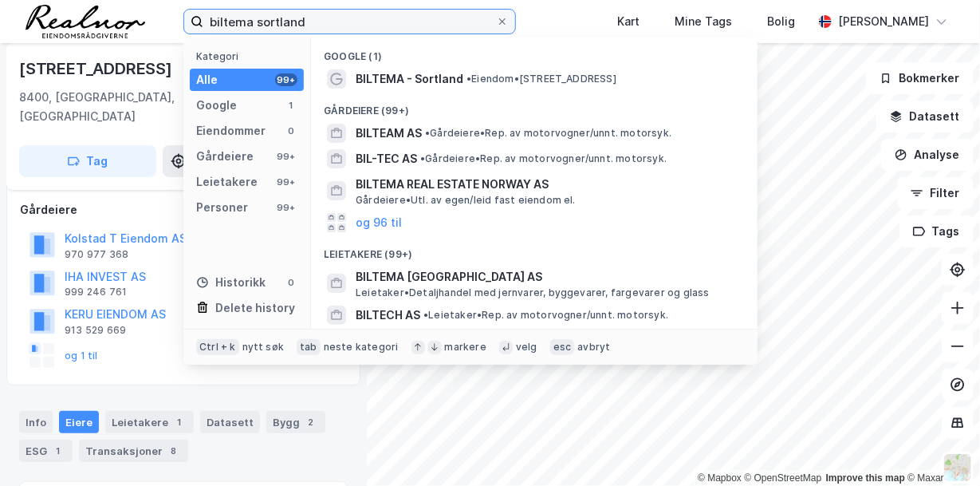  Describe the element at coordinates (134, 450) in the screenshot. I see `div: Transaksjoner` at that location.